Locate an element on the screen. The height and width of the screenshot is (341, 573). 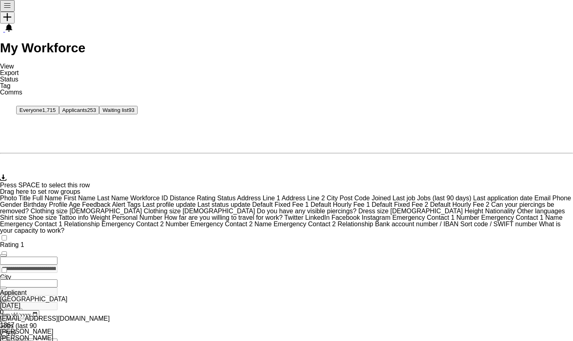
span: Rating is located at coordinates (206, 198).